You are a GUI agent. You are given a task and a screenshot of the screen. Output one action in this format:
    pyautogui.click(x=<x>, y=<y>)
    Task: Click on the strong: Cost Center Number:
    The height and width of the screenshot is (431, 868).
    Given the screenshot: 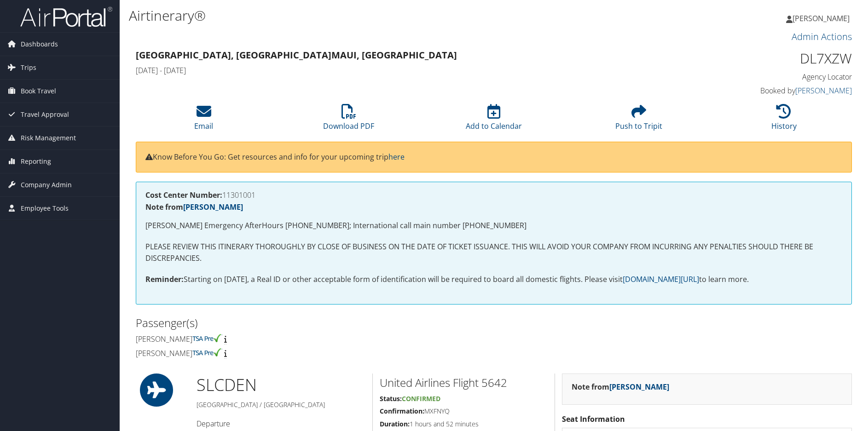 What is the action you would take?
    pyautogui.click(x=184, y=195)
    